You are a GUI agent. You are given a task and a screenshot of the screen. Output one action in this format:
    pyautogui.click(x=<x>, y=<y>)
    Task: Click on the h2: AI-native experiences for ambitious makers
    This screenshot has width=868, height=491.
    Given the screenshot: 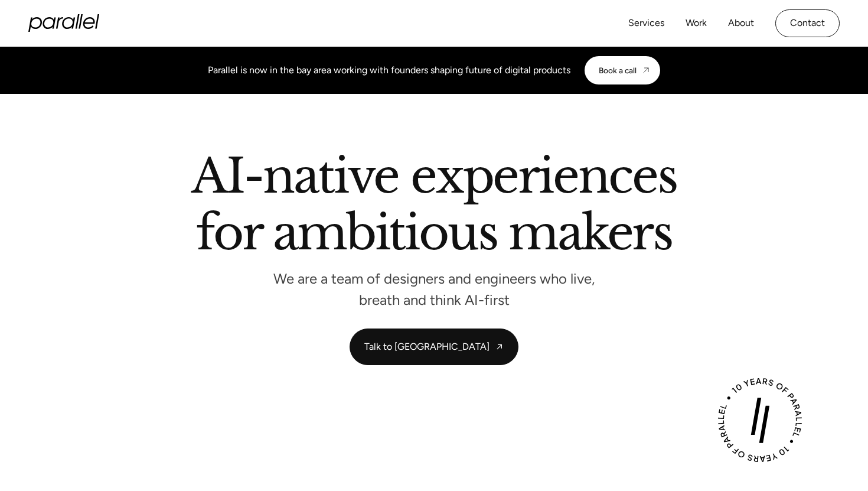 What is the action you would take?
    pyautogui.click(x=434, y=207)
    